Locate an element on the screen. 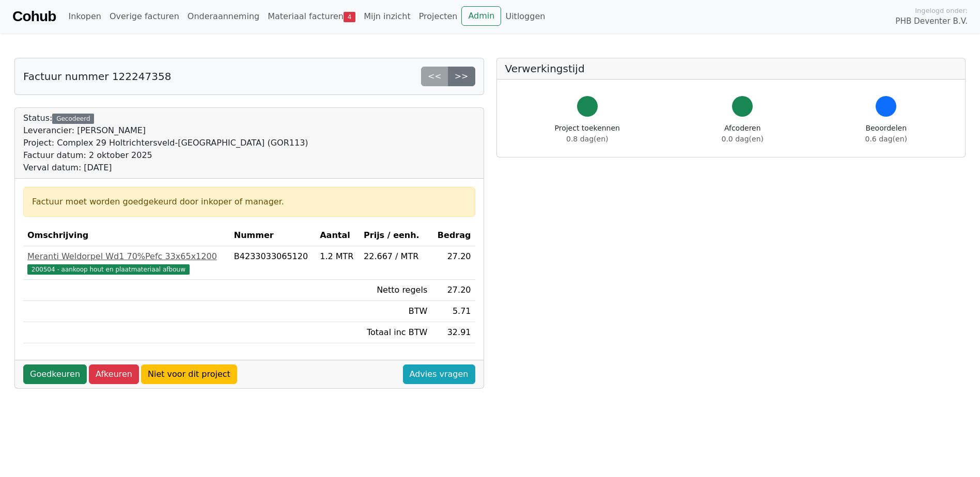 The width and height of the screenshot is (980, 477). div: Project toekennen is located at coordinates (588, 134).